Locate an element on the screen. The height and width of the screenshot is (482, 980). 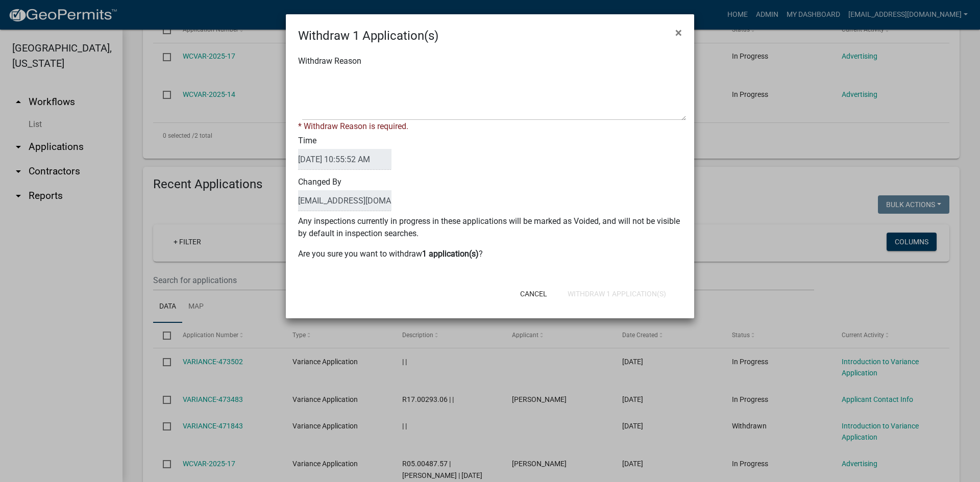
button: Cancel is located at coordinates (533, 294).